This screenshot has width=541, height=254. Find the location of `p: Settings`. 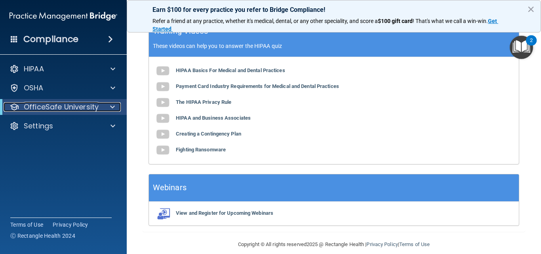

p: Settings is located at coordinates (38, 126).